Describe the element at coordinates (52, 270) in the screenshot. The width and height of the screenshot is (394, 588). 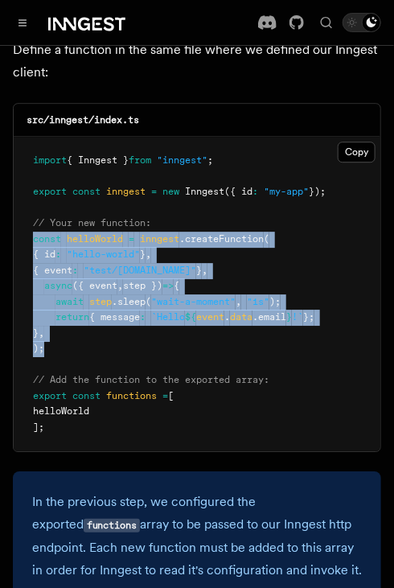
I see `span: { event` at that location.